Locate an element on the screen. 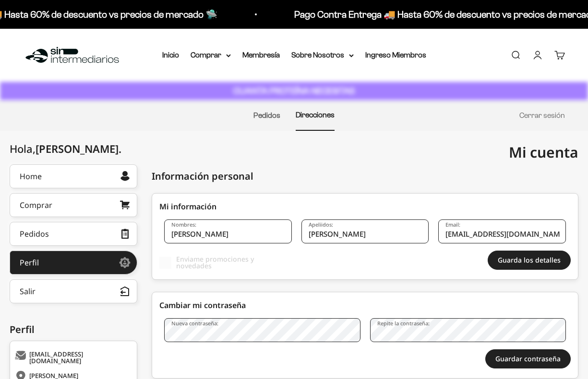 The width and height of the screenshot is (588, 379). label: Nueva contraseña: is located at coordinates (195, 323).